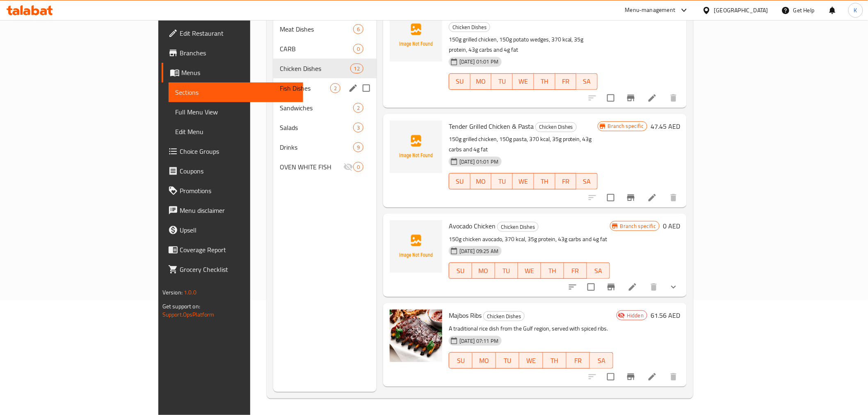 The width and height of the screenshot is (868, 415). Describe the element at coordinates (625, 126) in the screenshot. I see `span: Branch specific` at that location.